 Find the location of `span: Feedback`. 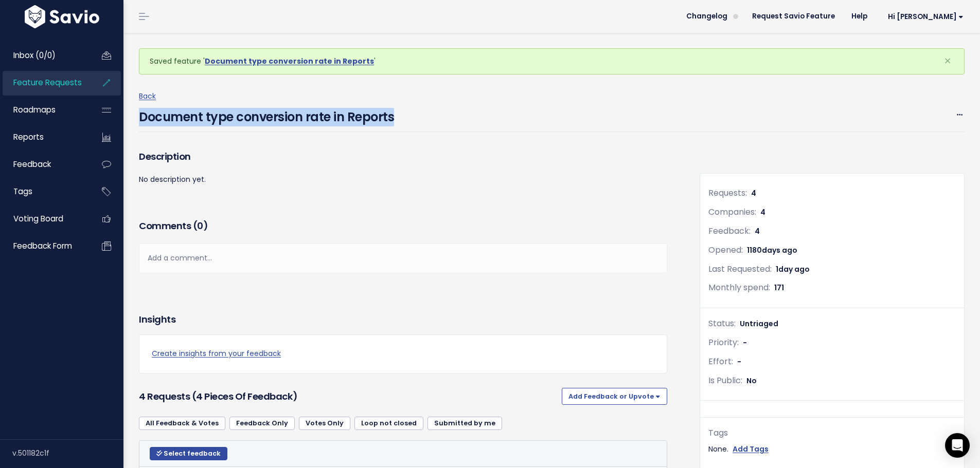

span: Feedback is located at coordinates (32, 164).